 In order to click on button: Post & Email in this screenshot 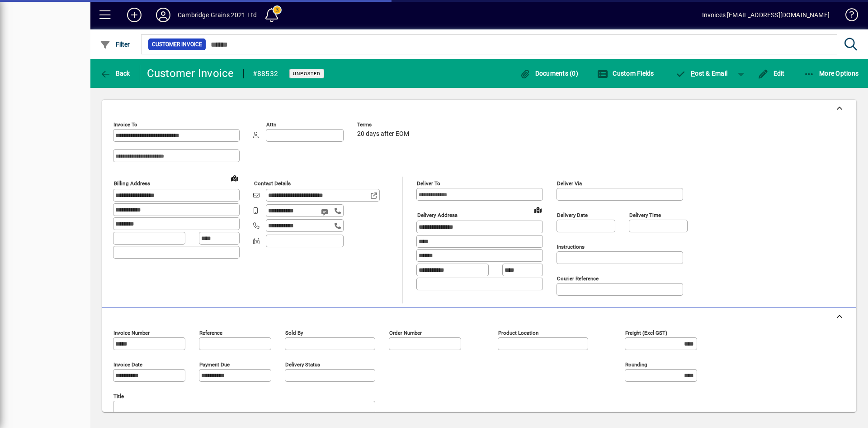, I will do `click(702, 73)`.